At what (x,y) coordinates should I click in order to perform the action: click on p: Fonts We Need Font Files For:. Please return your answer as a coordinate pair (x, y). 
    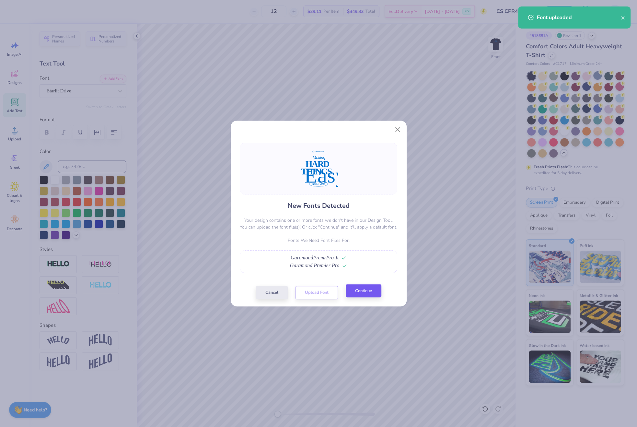
    Looking at the image, I should click on (318, 240).